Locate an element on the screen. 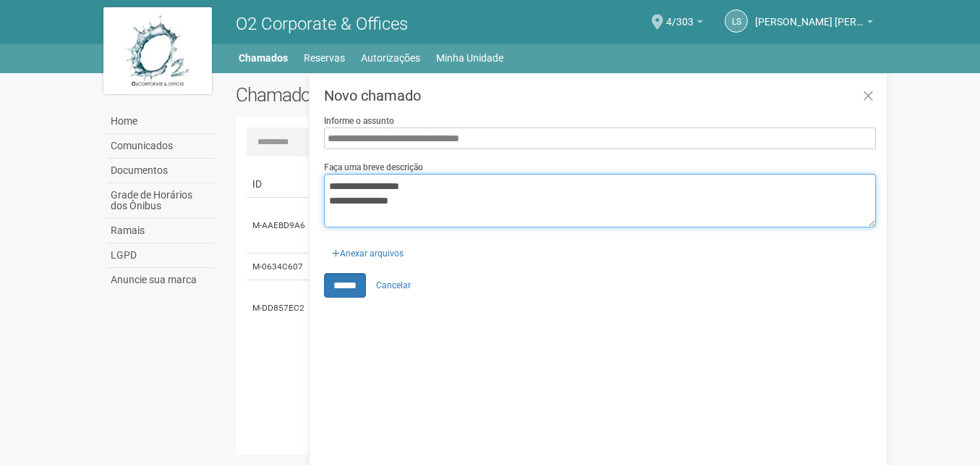  td: M-0634C607 is located at coordinates (279, 266).